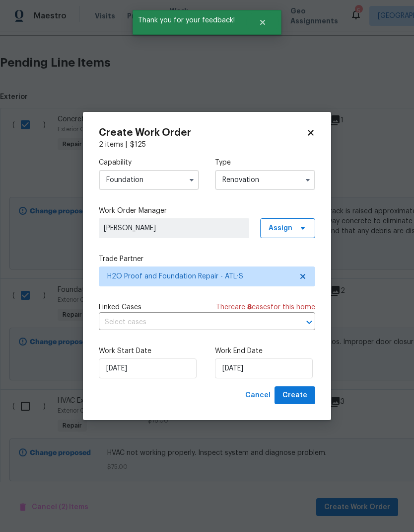 The height and width of the screenshot is (532, 414). Describe the element at coordinates (262, 22) in the screenshot. I see `button: Close` at that location.